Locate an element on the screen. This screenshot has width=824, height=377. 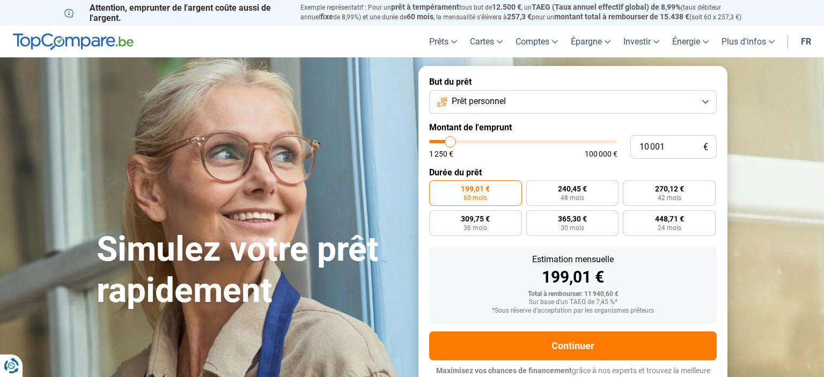
span: Maximisez vos chances de financement is located at coordinates (504, 371).